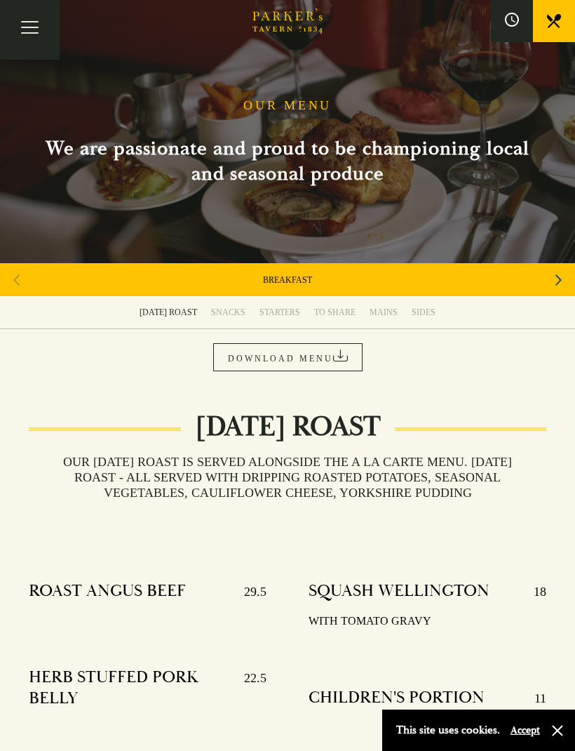  Describe the element at coordinates (559, 280) in the screenshot. I see `div: Next slide` at that location.